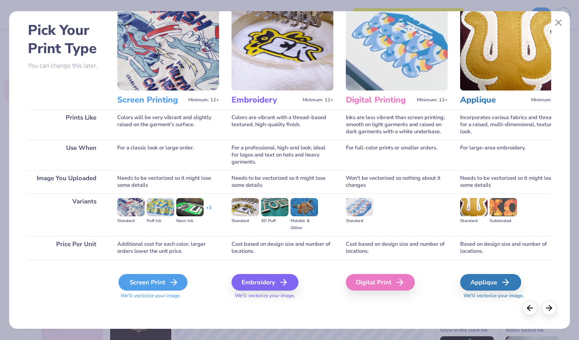 The image size is (579, 340). What do you see at coordinates (66, 155) in the screenshot?
I see `div: Use When` at bounding box center [66, 155].